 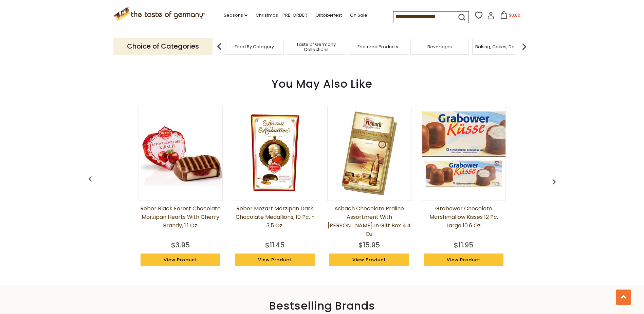 I want to click on div: $3.95, so click(x=180, y=245).